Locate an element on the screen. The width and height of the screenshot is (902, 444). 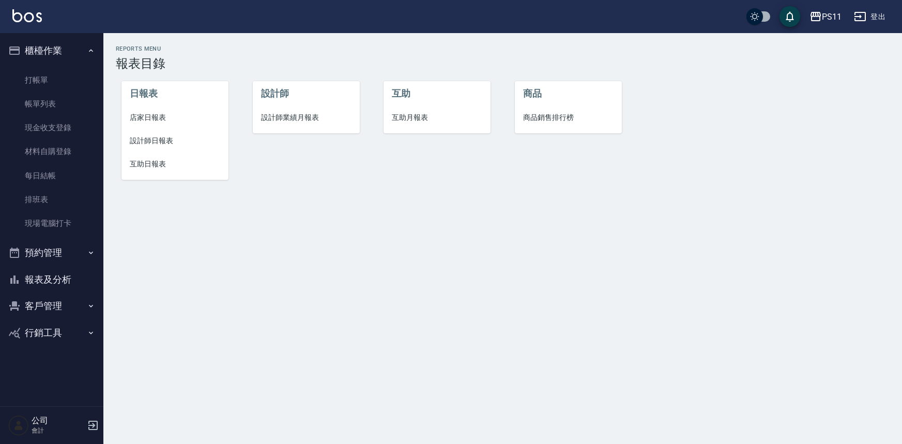
span: 設計師日報表 is located at coordinates (175, 141).